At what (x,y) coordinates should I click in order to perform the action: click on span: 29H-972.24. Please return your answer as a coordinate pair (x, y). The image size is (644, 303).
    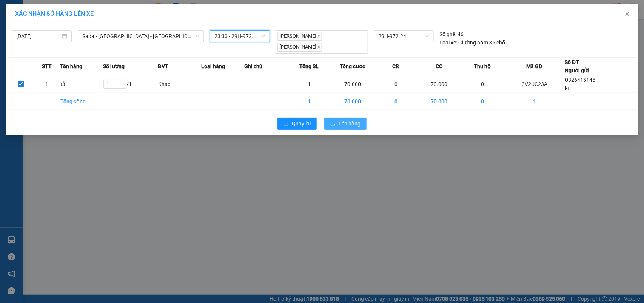
    Looking at the image, I should click on (404, 36).